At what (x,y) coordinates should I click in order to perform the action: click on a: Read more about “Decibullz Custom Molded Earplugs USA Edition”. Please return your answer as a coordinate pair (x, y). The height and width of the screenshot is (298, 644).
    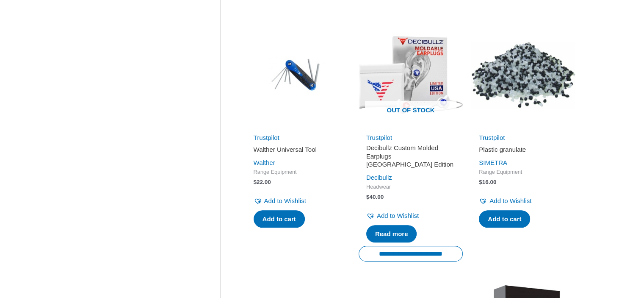
    Looking at the image, I should click on (392, 234).